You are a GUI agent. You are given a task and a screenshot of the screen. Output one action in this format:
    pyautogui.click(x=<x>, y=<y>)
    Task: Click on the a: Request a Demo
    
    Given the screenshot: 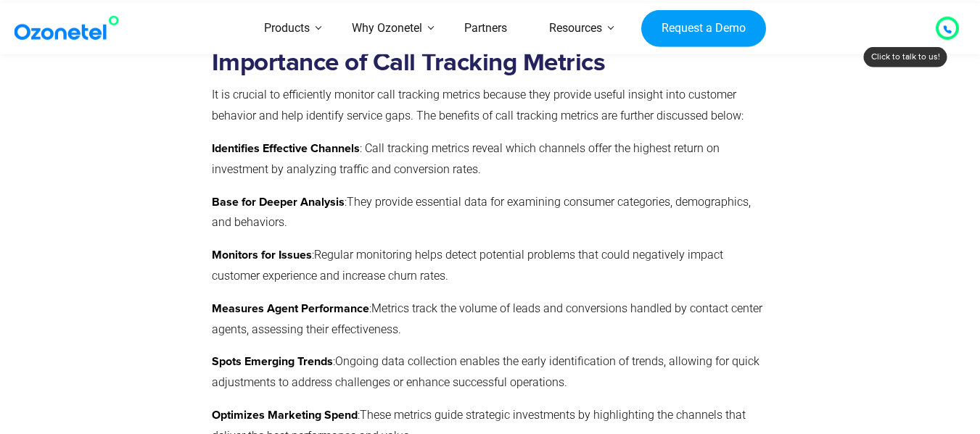 What is the action you would take?
    pyautogui.click(x=703, y=29)
    